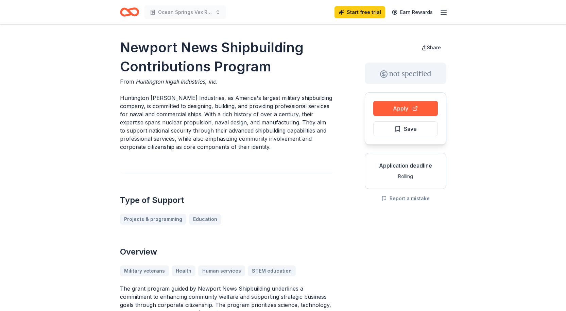 The height and width of the screenshot is (311, 566). Describe the element at coordinates (226, 252) in the screenshot. I see `h2: Overview` at that location.